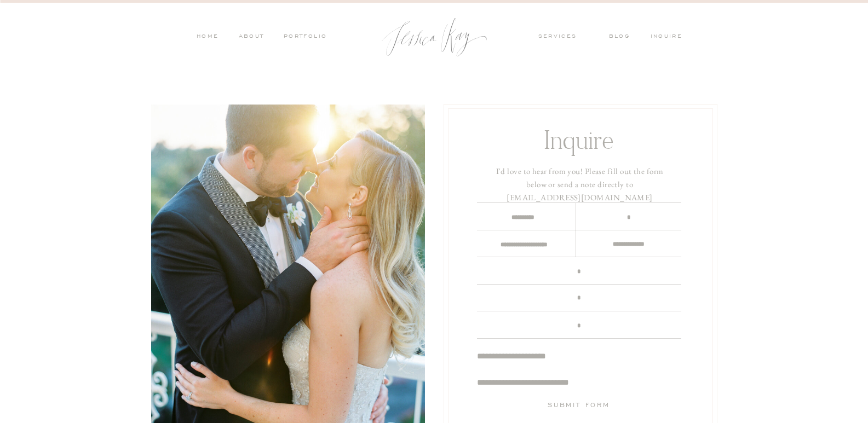 This screenshot has width=868, height=423. I want to click on a: inquire, so click(669, 37).